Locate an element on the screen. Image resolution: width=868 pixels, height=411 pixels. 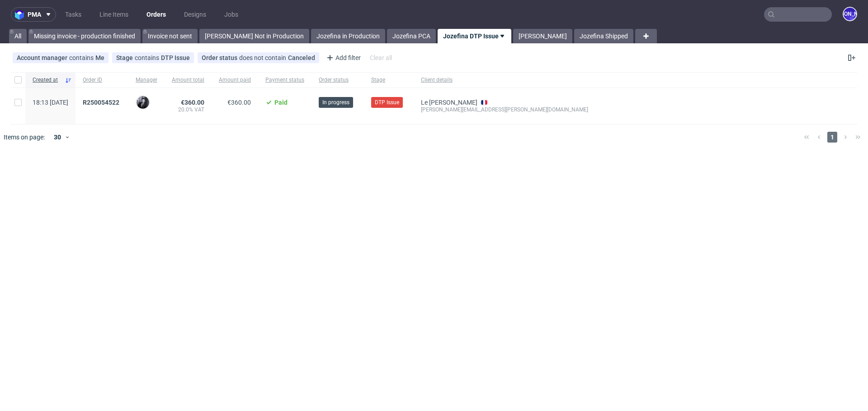
a: Jozefina PCA is located at coordinates (411, 36).